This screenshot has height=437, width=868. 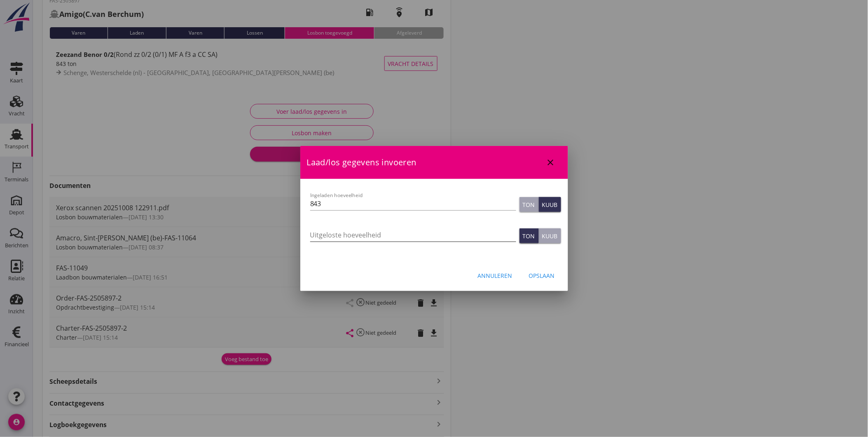 I want to click on div: Annuleren, so click(x=495, y=275).